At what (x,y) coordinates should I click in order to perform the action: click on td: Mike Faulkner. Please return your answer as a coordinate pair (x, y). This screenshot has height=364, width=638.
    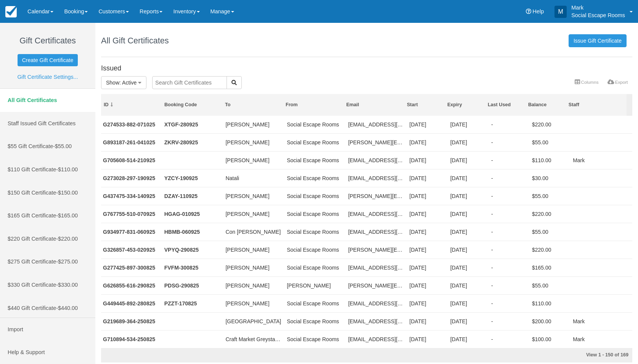
    Looking at the image, I should click on (254, 160).